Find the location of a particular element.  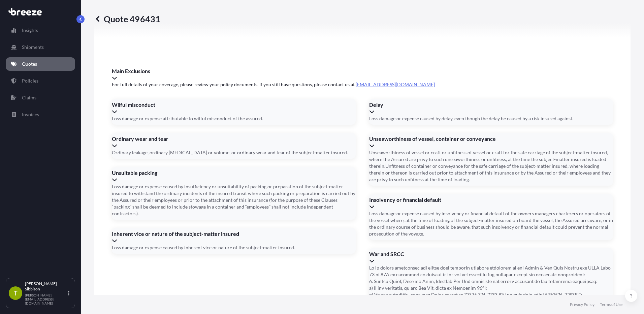

a: Invoices is located at coordinates (40, 115).